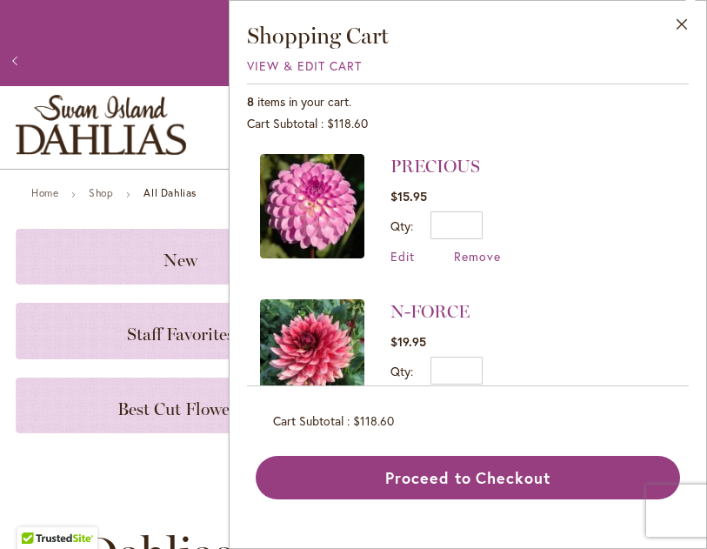 This screenshot has width=707, height=549. Describe the element at coordinates (403, 256) in the screenshot. I see `span: Edit` at that location.